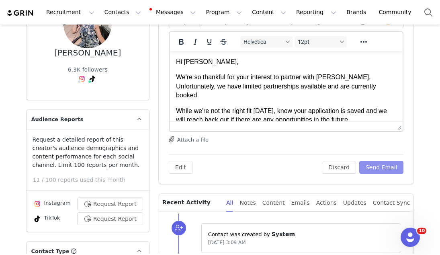  I want to click on button: Discard, so click(339, 167).